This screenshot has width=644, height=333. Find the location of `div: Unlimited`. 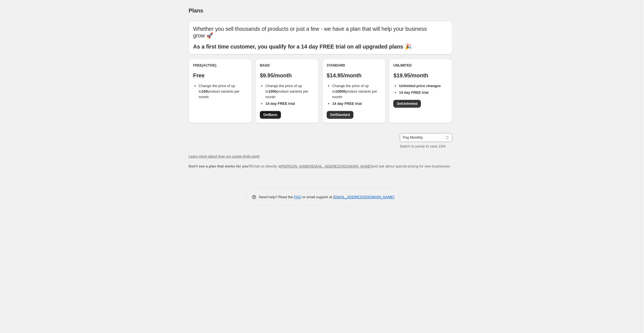

div: Unlimited is located at coordinates (420, 65).